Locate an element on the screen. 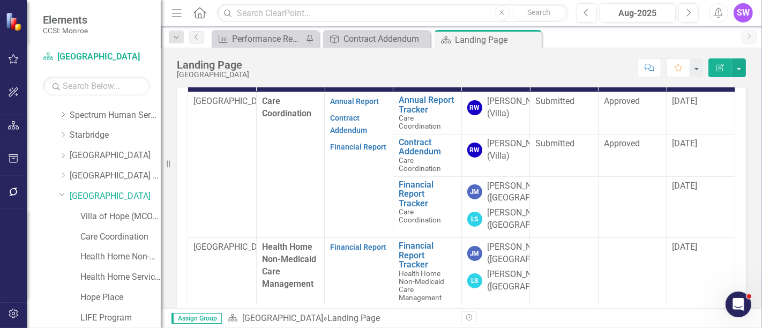 Image resolution: width=762 pixels, height=328 pixels. span: Elements is located at coordinates (65, 20).